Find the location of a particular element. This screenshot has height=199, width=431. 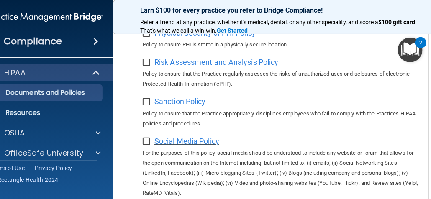

button: Open Resource Center, 2 new notifications is located at coordinates (410, 50).